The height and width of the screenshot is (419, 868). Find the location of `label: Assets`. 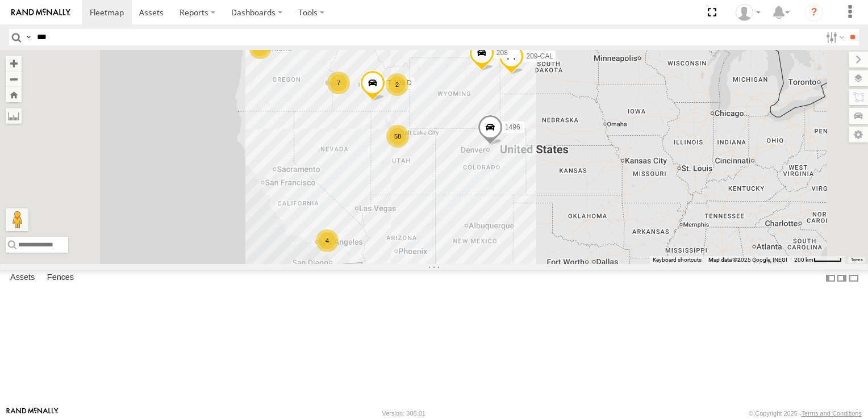

label: Assets is located at coordinates (22, 278).